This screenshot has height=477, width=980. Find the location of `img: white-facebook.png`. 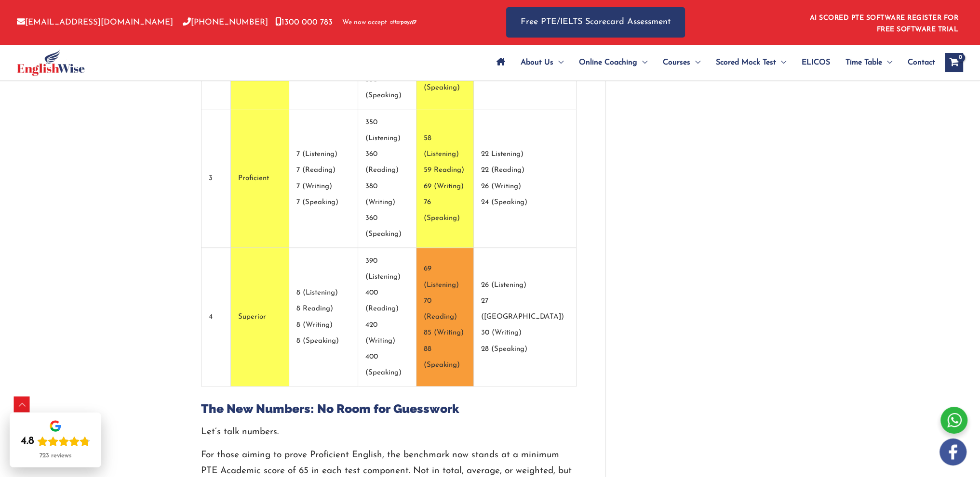

img: white-facebook.png is located at coordinates (953, 452).